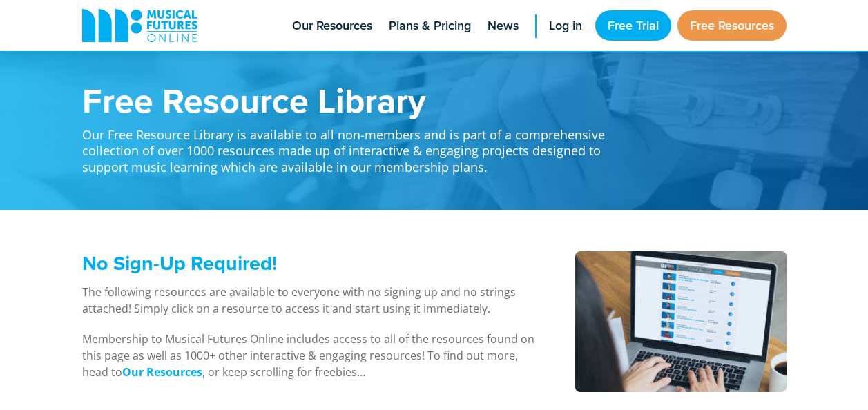  What do you see at coordinates (311, 356) in the screenshot?
I see `p: Membership to Musical Futures Online includes access to all of the resources found on this page a...` at bounding box center [311, 356].